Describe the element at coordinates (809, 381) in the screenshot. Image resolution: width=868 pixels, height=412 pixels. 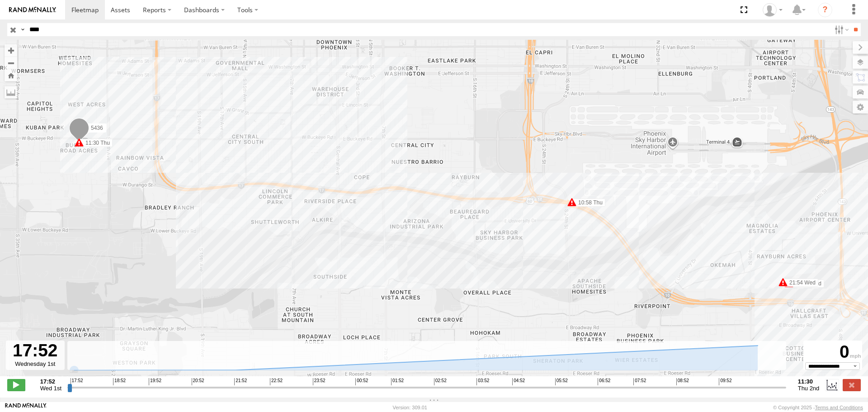
I see `strong: 11:30` at that location.